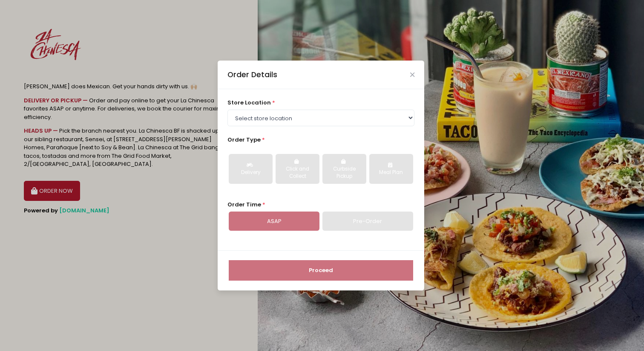 This screenshot has height=351, width=644. I want to click on button: Curbside Pickup, so click(344, 169).